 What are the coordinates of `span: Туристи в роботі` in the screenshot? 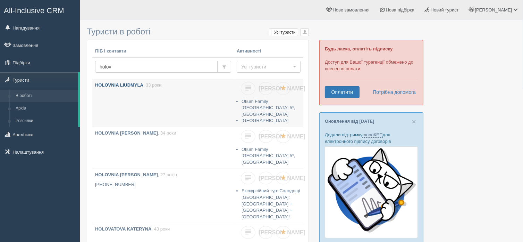 It's located at (119, 31).